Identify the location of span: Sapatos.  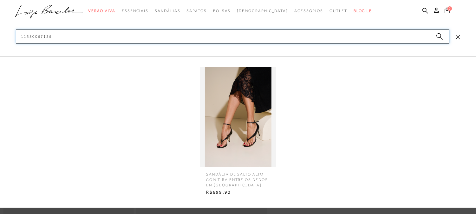
(196, 11).